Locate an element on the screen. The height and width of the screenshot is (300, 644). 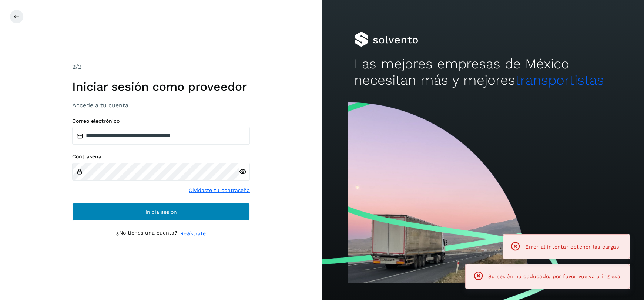
a: Regístrate is located at coordinates (193, 233).